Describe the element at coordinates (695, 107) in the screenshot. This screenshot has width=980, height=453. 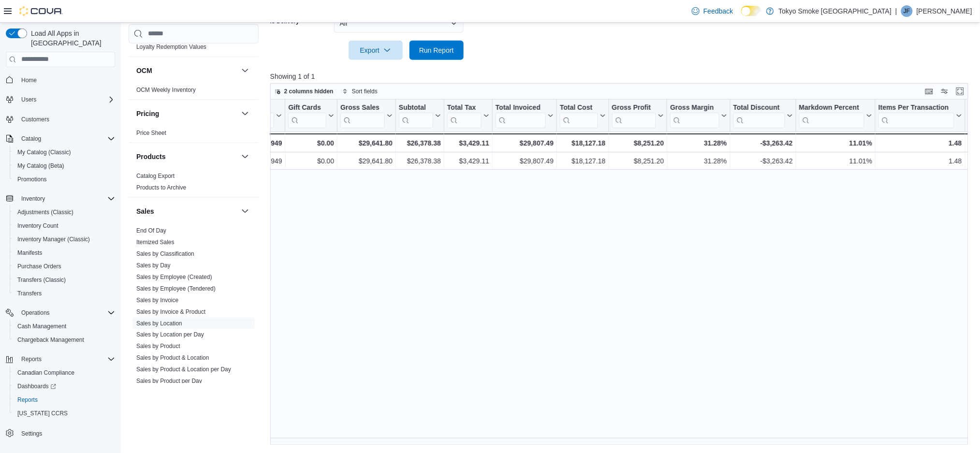
I see `div: Gross Margin` at that location.